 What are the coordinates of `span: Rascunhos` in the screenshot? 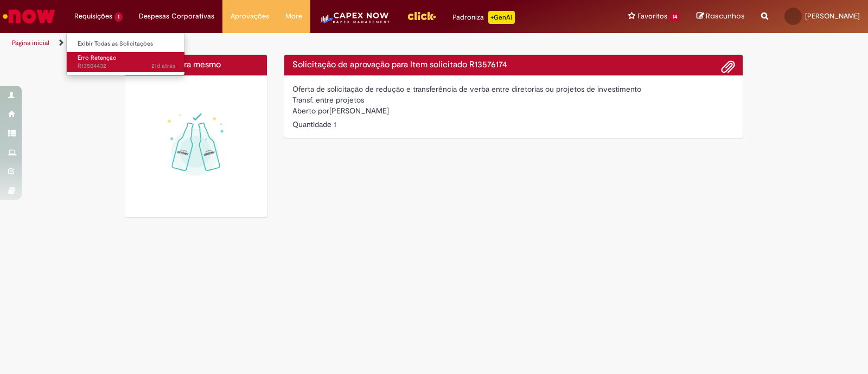 It's located at (725, 15).